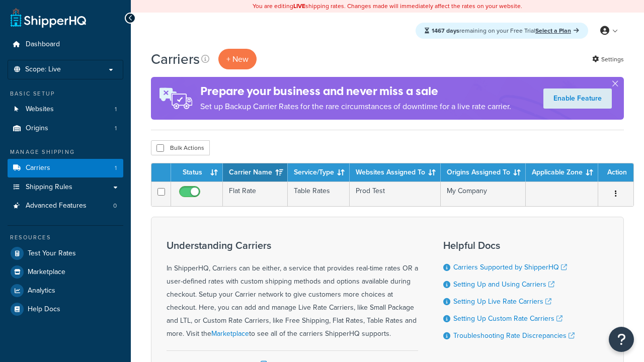  Describe the element at coordinates (66, 187) in the screenshot. I see `a: Shipping Rules` at that location.